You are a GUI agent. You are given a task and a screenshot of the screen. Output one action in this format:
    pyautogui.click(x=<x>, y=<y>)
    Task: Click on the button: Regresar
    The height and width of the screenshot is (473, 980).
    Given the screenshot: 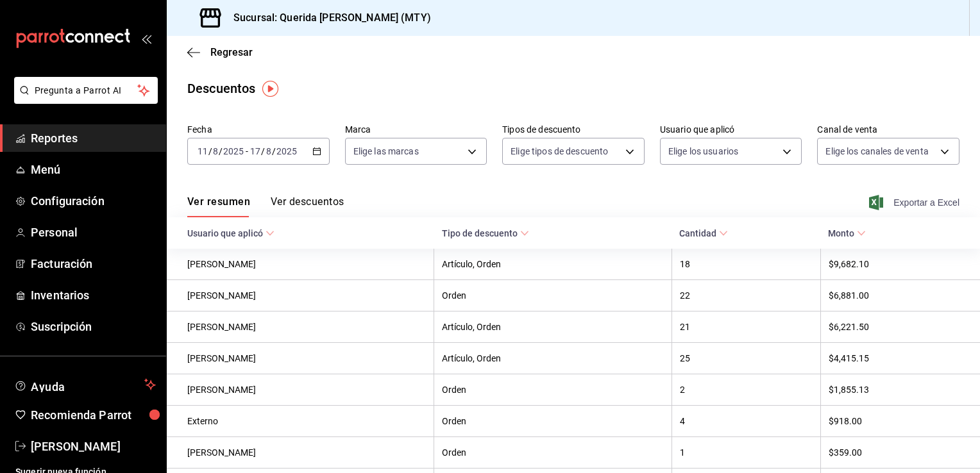 What is the action you would take?
    pyautogui.click(x=220, y=52)
    